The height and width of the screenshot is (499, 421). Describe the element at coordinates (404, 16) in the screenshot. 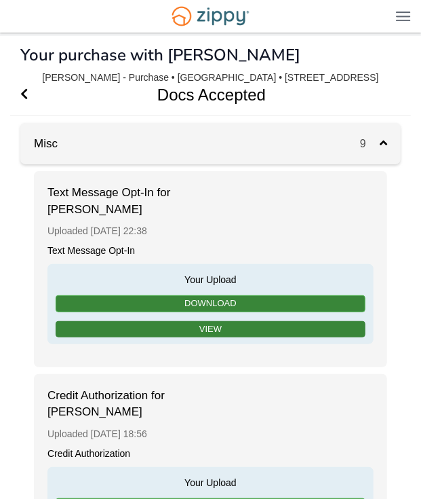

I see `img: Mobile Dropdown Menu` at that location.